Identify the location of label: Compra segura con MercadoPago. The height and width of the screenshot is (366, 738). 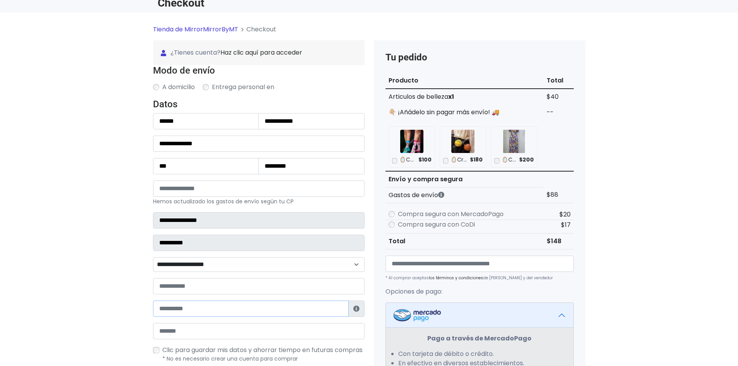
(450, 214).